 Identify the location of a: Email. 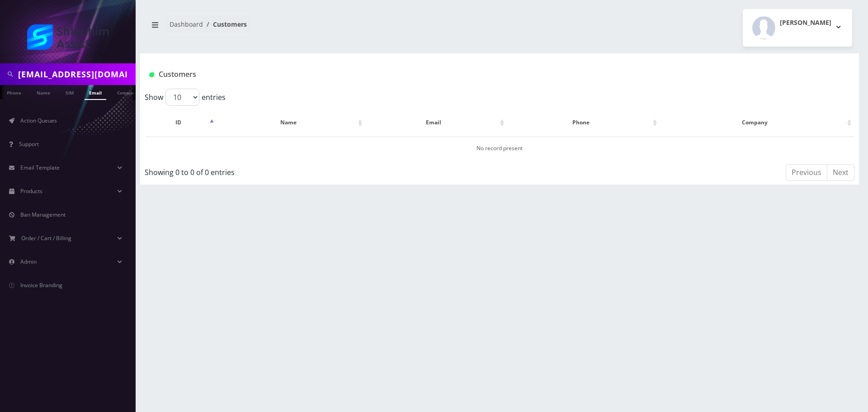
(95, 92).